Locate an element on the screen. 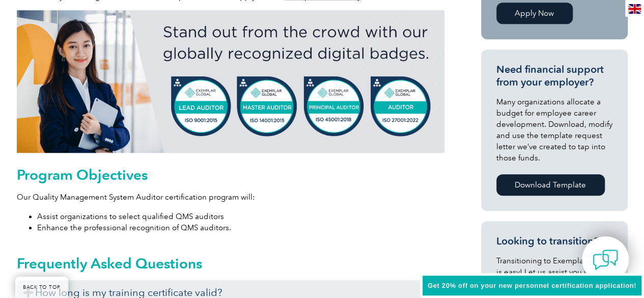  a: Download Template is located at coordinates (550, 185).